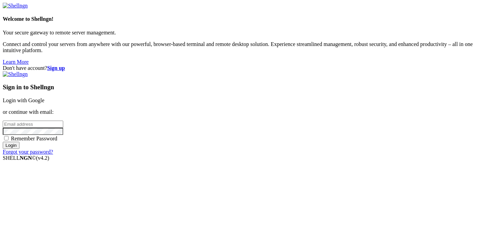  What do you see at coordinates (26, 158) in the screenshot?
I see `span: SHELL ©` at bounding box center [26, 158].